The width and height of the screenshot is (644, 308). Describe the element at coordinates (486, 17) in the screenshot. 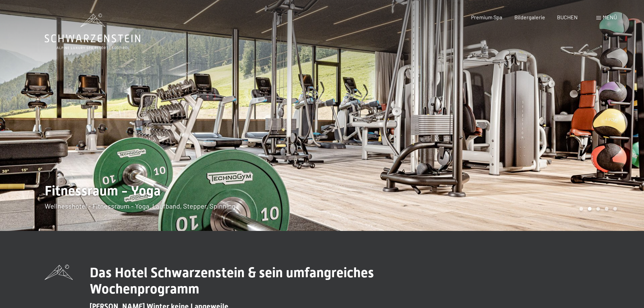

I see `a: Premium Spa` at that location.